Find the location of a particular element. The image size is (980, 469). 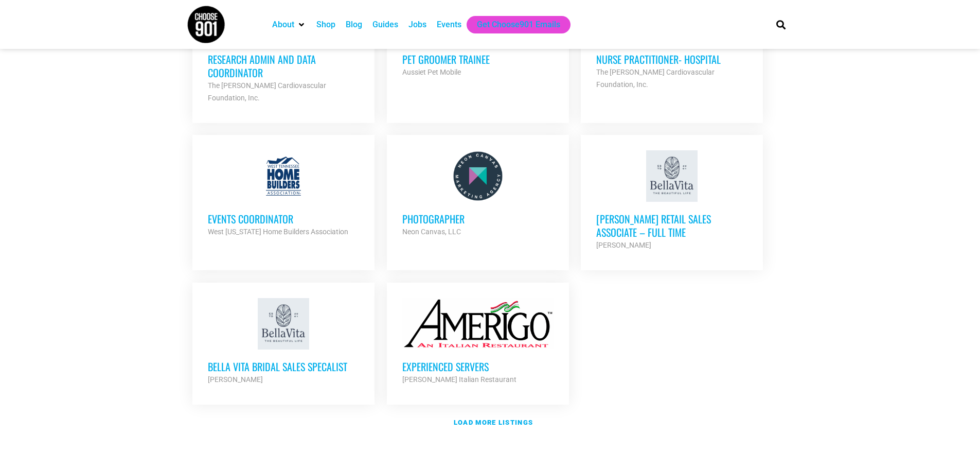

a: Events is located at coordinates (449, 25).